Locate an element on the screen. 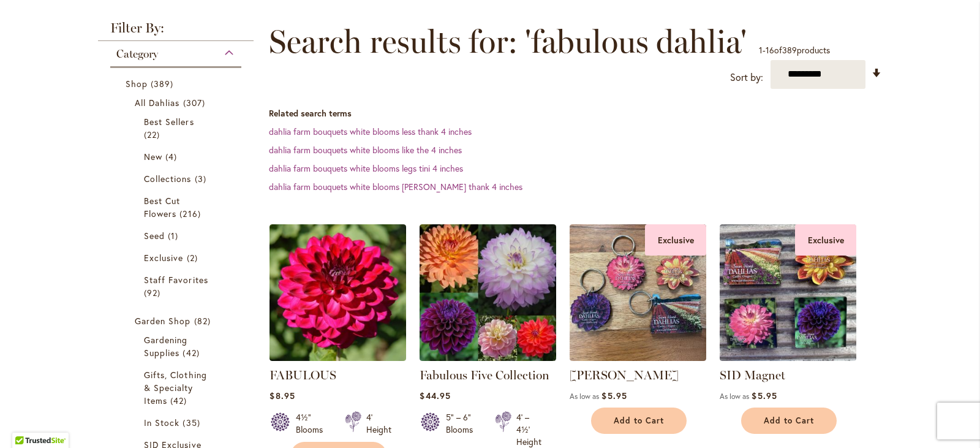  a: 4 SID dahlia keychains Exclusive is located at coordinates (638, 358).